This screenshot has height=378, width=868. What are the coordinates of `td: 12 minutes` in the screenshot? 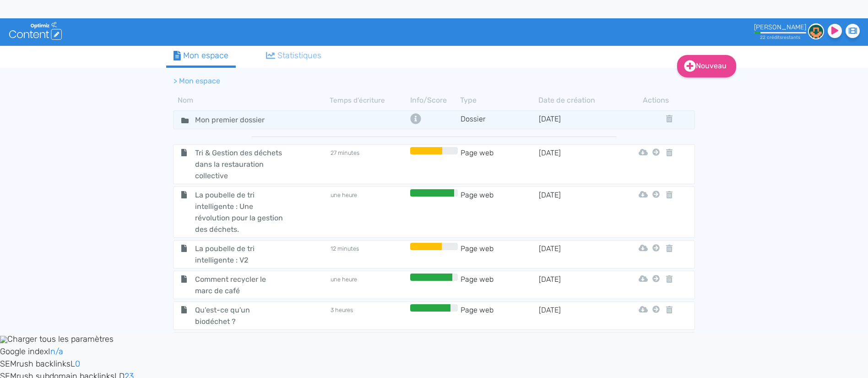 It's located at (368, 255).